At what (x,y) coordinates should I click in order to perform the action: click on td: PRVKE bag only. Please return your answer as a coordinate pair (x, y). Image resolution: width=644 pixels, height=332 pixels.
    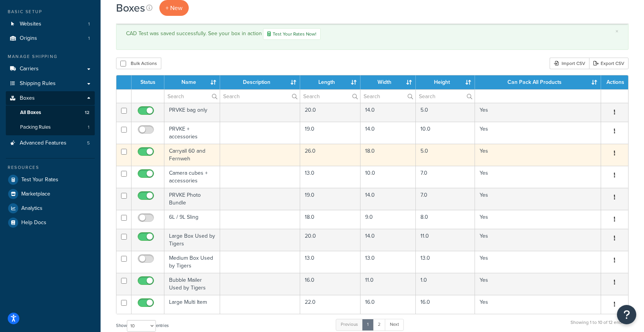
    Looking at the image, I should click on (192, 112).